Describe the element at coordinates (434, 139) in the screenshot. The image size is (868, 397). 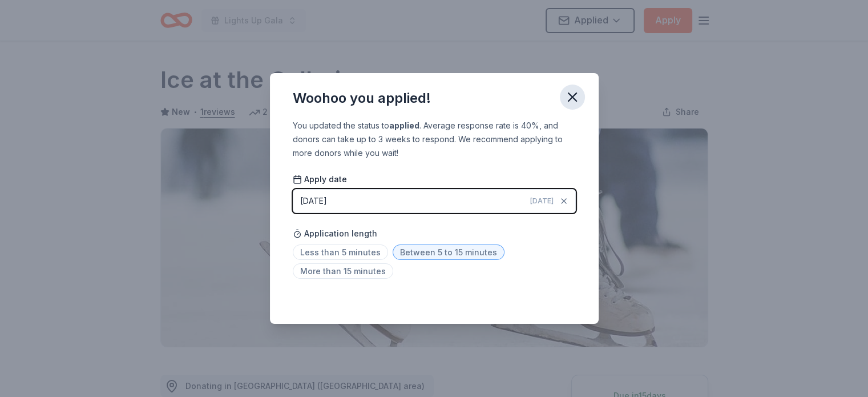
I see `div: You updated the status to . Average response rate is 40%, and donors can take up to 3 weeks to re...` at that location.